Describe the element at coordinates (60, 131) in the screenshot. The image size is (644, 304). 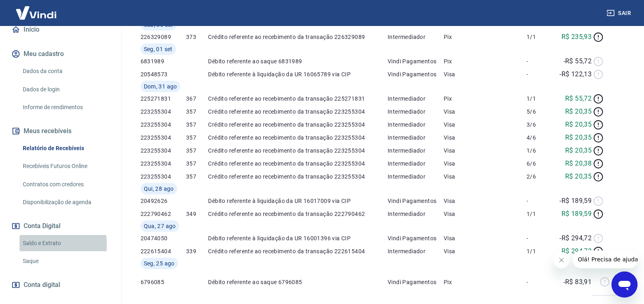
I see `button: Meus recebíveis` at that location.